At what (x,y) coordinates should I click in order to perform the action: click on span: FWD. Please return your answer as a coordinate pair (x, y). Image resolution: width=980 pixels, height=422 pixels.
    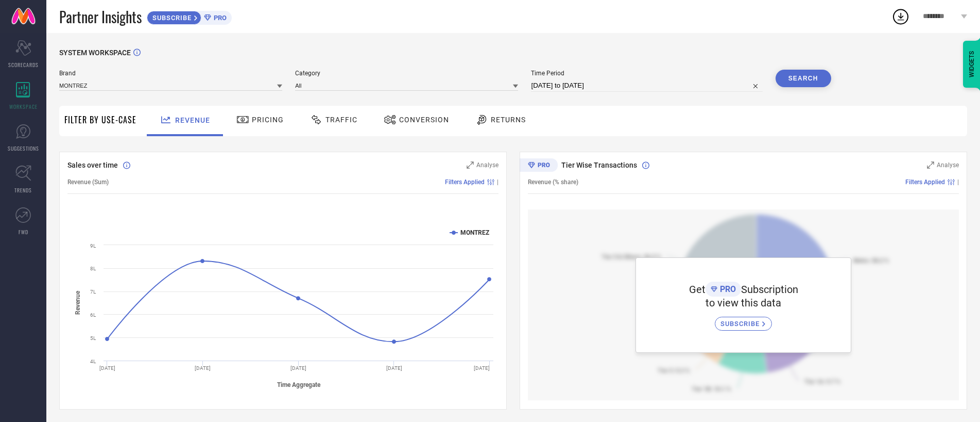
    Looking at the image, I should click on (23, 231).